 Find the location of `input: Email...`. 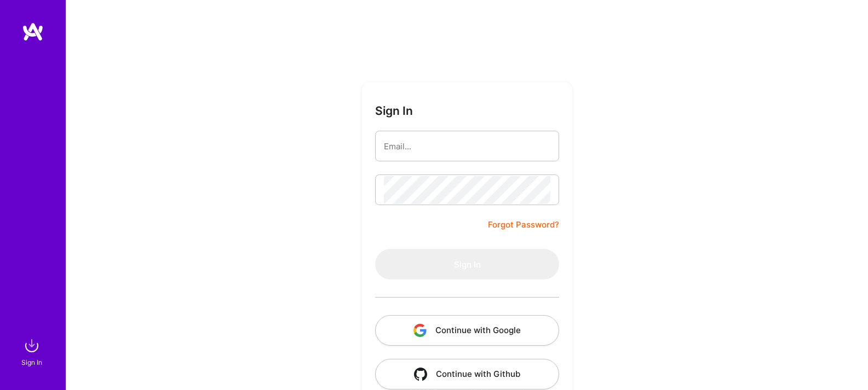

input: Email... is located at coordinates (467, 146).